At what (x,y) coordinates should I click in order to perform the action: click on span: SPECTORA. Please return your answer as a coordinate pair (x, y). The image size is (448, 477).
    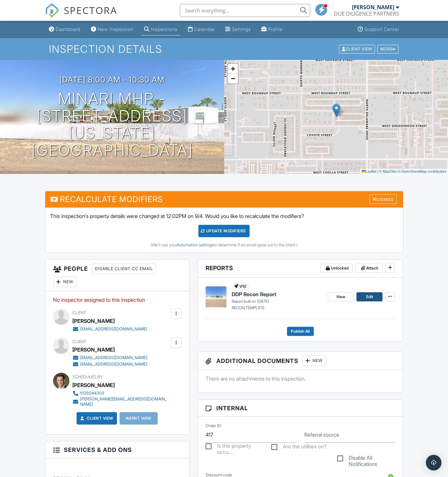
    Looking at the image, I should click on (91, 10).